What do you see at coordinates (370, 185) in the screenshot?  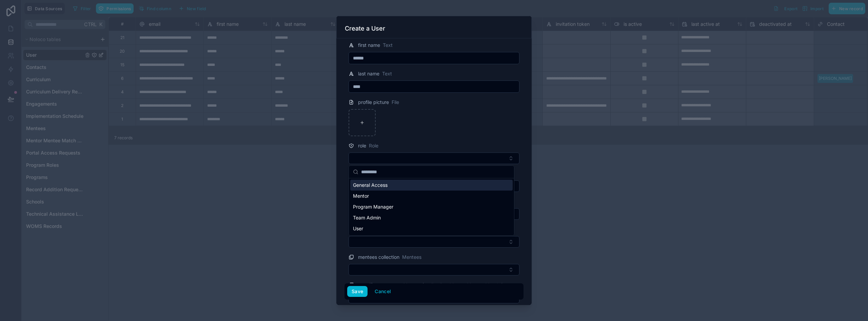 I see `span: General Access` at bounding box center [370, 185].